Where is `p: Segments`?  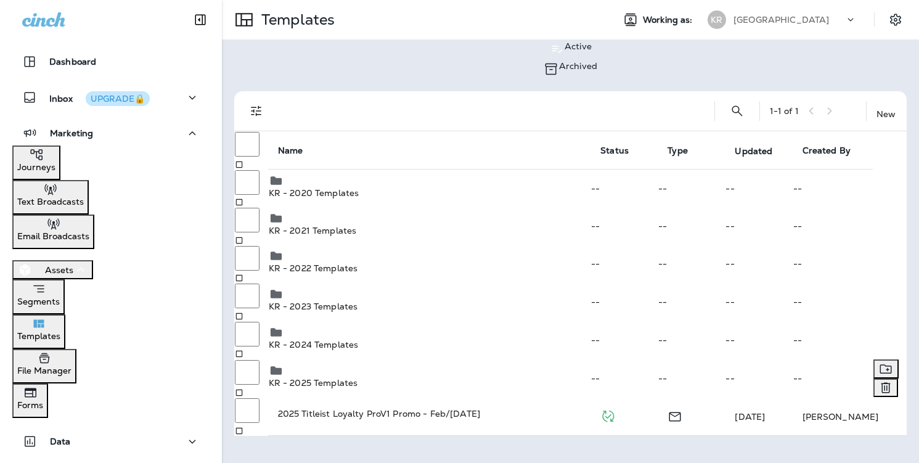
p: Segments is located at coordinates (38, 302).